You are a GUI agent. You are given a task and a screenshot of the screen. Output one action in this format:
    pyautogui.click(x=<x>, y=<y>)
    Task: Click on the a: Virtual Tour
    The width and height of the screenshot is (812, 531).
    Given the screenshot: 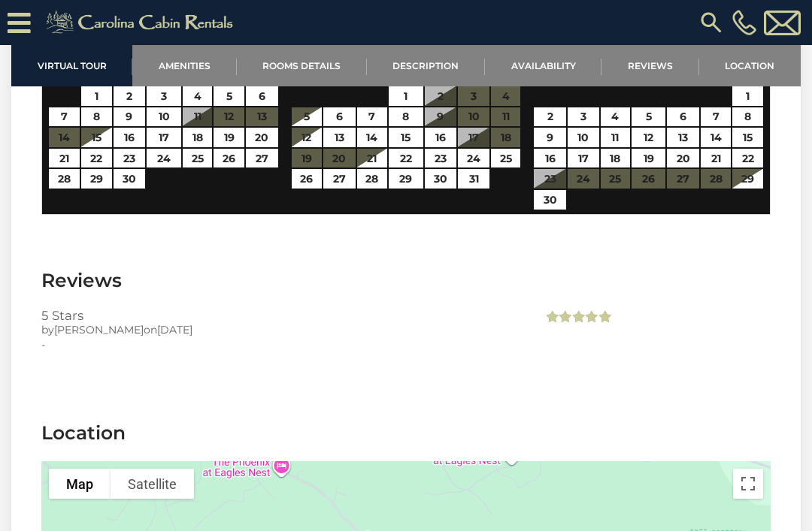 What is the action you would take?
    pyautogui.click(x=71, y=66)
    